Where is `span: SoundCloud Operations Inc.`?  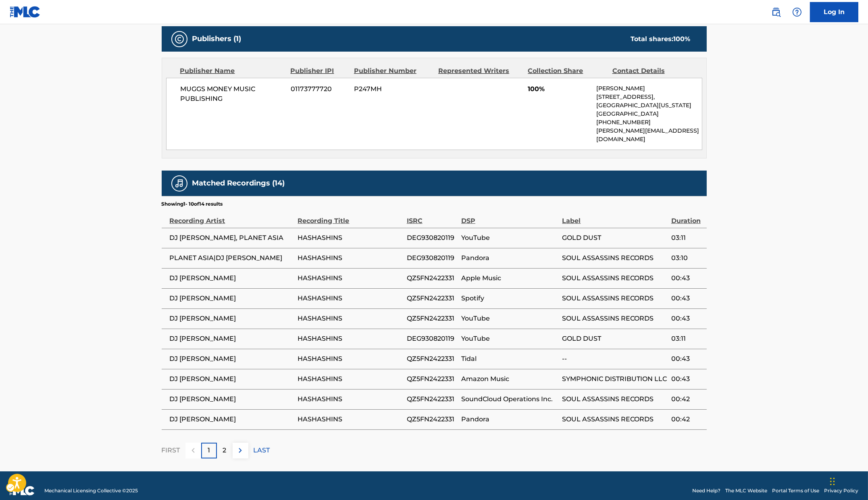
span: SoundCloud Operations Inc. is located at coordinates (509, 399).